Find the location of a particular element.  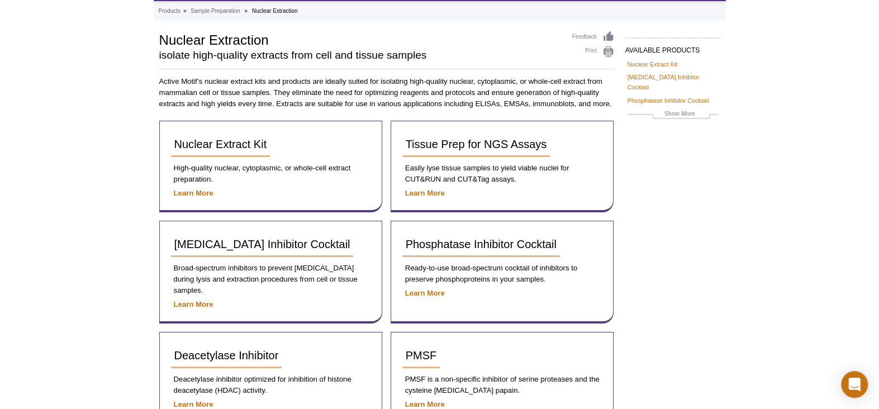

p: High-quality nuclear, cytoplasmic, or whole-cell extract preparation. is located at coordinates (270, 174).